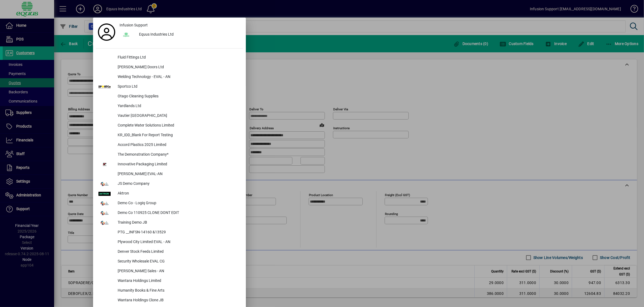  What do you see at coordinates (169, 106) in the screenshot?
I see `button: Yardlands Ltd` at bounding box center [169, 106].